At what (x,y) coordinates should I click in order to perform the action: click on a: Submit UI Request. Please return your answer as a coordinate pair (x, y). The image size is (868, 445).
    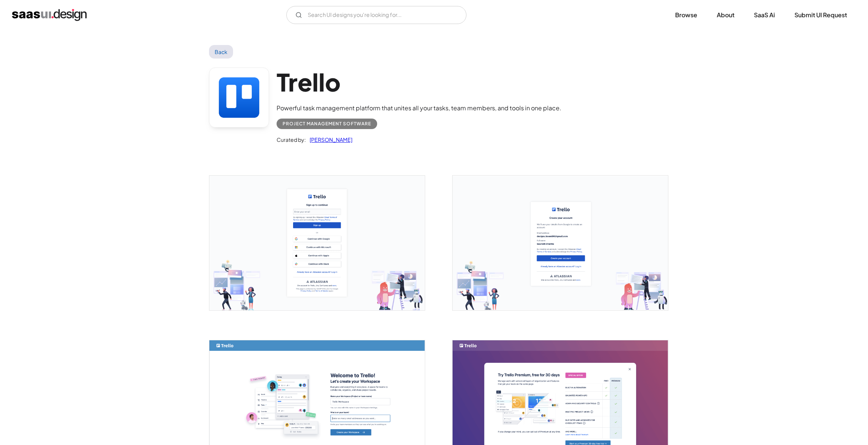
    Looking at the image, I should click on (821, 15).